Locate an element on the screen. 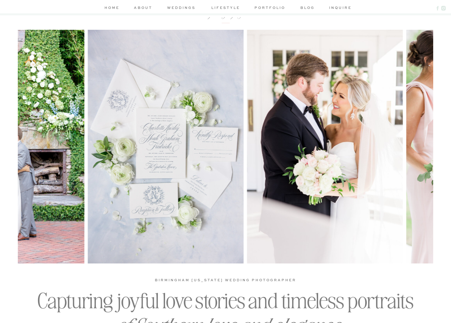 The image size is (451, 323). a: weddings is located at coordinates (181, 8).